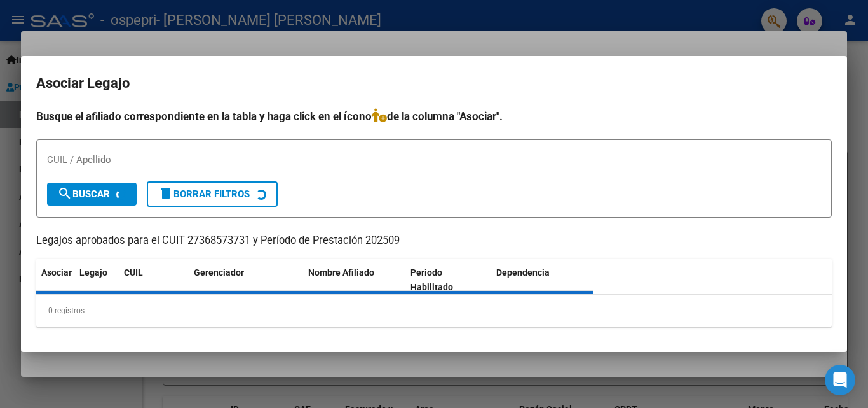  I want to click on datatable-header-cell: CUIL, so click(154, 280).